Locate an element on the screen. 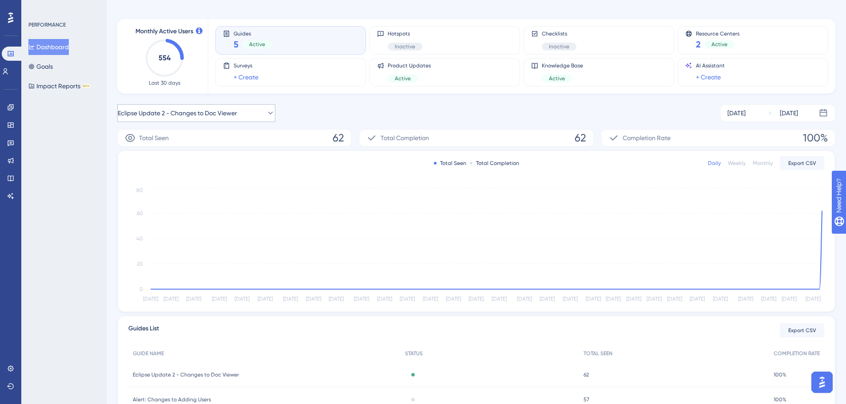  span: 2 is located at coordinates (698, 44).